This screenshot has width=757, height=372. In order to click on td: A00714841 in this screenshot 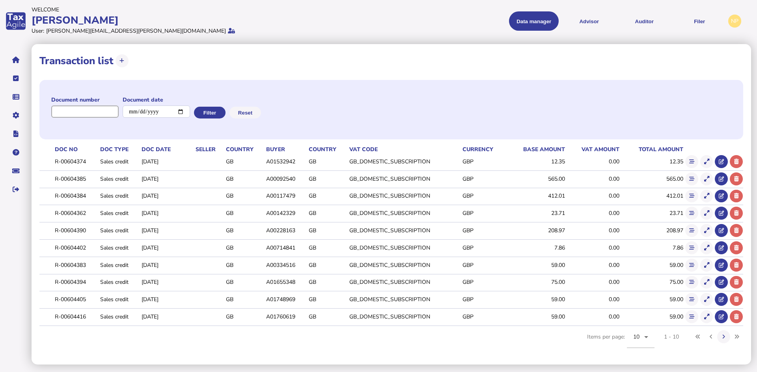, I will do `click(286, 247)`.